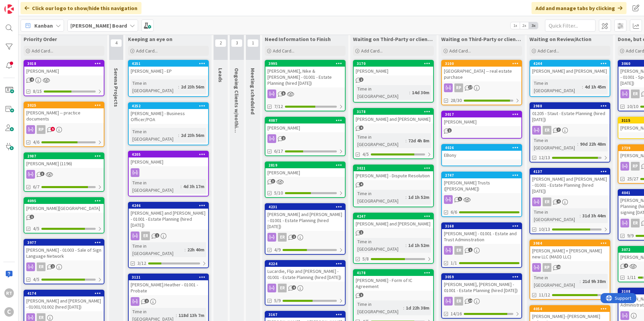 The image size is (644, 321). I want to click on div: 118d 13h 7m, so click(191, 315).